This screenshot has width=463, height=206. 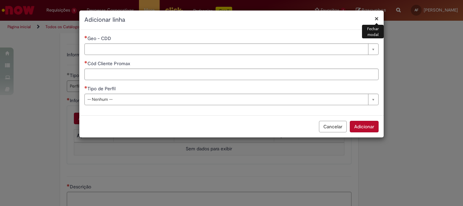 I want to click on span: Tipo de Perfil, so click(x=102, y=88).